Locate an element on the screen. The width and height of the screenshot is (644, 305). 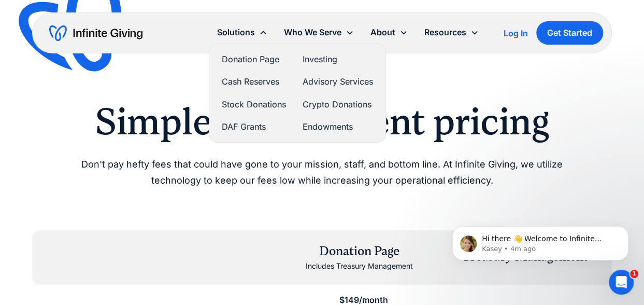
span: 1 is located at coordinates (634, 274).